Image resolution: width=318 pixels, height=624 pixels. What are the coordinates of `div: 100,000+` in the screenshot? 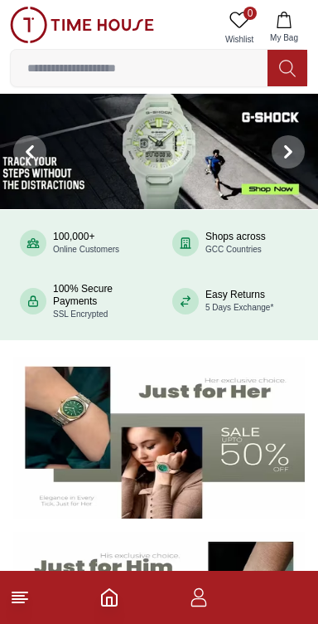 It's located at (86, 243).